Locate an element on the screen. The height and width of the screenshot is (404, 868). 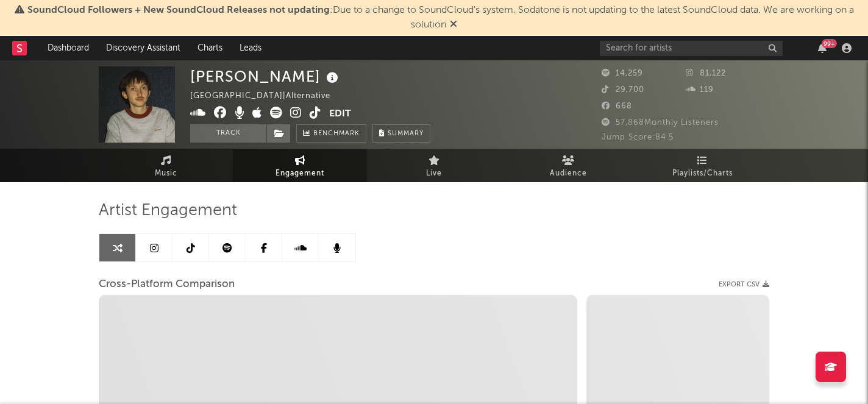
a: Discovery Assistant is located at coordinates (144, 48).